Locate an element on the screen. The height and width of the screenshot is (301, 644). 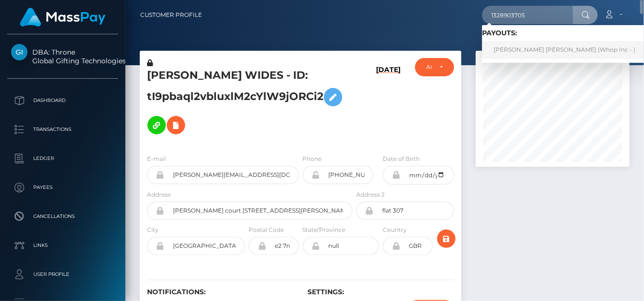
h6: Settings: is located at coordinates (382, 292).